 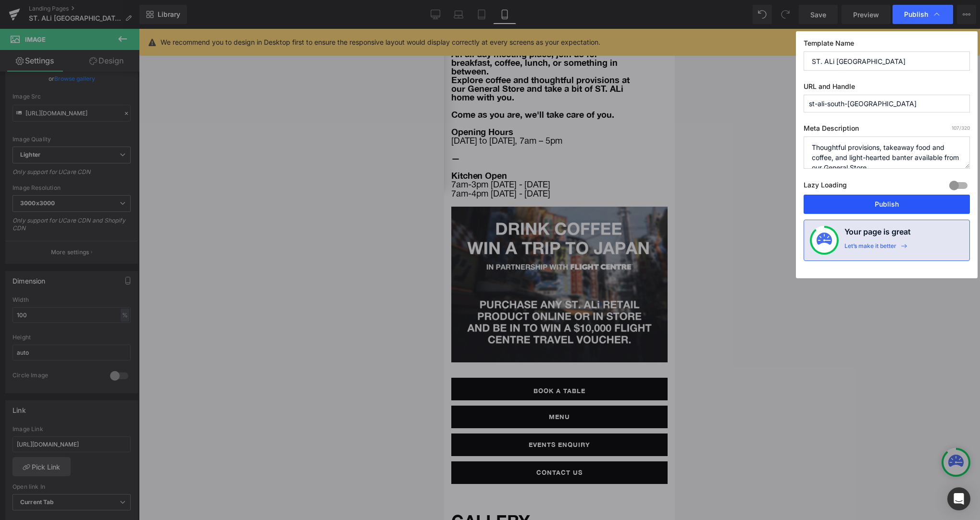 I want to click on div: Open Intercom Messenger, so click(x=959, y=499).